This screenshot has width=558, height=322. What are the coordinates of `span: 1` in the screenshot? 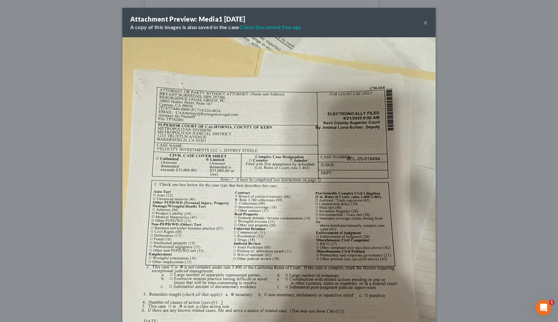 It's located at (552, 302).